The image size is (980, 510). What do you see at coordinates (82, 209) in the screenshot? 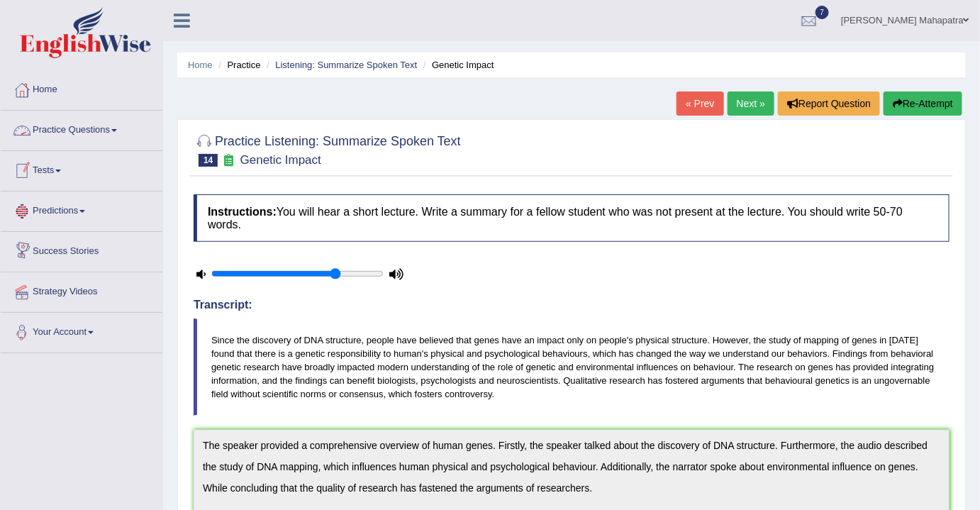
I see `a: Predictions` at bounding box center [82, 209].